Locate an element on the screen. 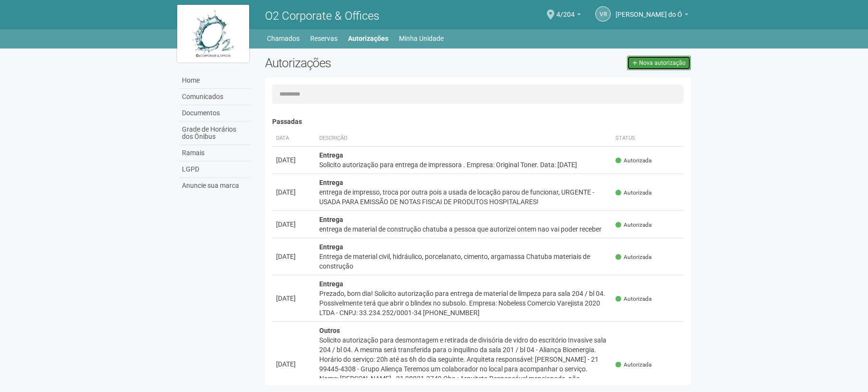 This screenshot has width=868, height=392. div: entrega de impresso, troca por outra pois a usada de locação parou de funcionar, URGENTE - USADA ... is located at coordinates (463, 197).